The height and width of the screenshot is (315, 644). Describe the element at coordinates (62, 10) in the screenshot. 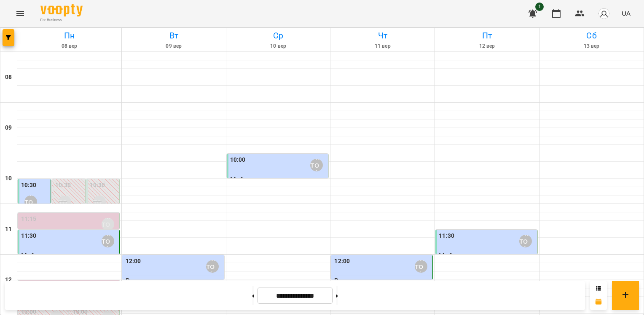

I see `img: Voopty Logo` at that location.